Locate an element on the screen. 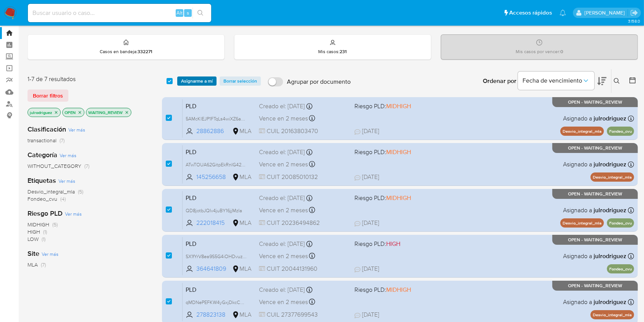  button: search-icon is located at coordinates (200, 13).